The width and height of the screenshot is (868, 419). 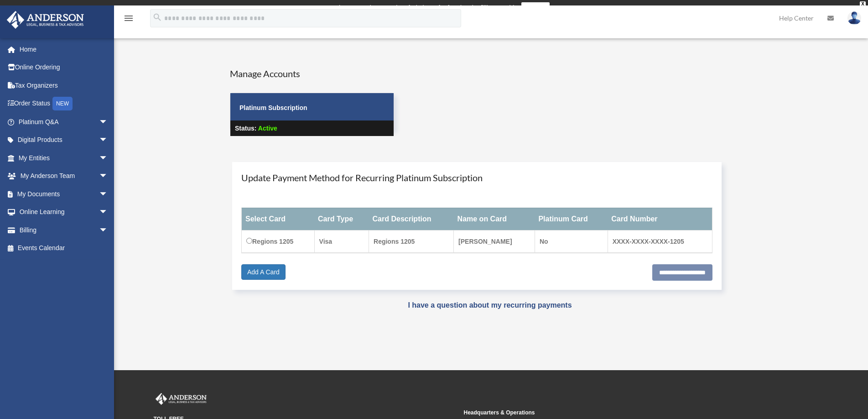 What do you see at coordinates (268, 128) in the screenshot?
I see `span: Active` at bounding box center [268, 128].